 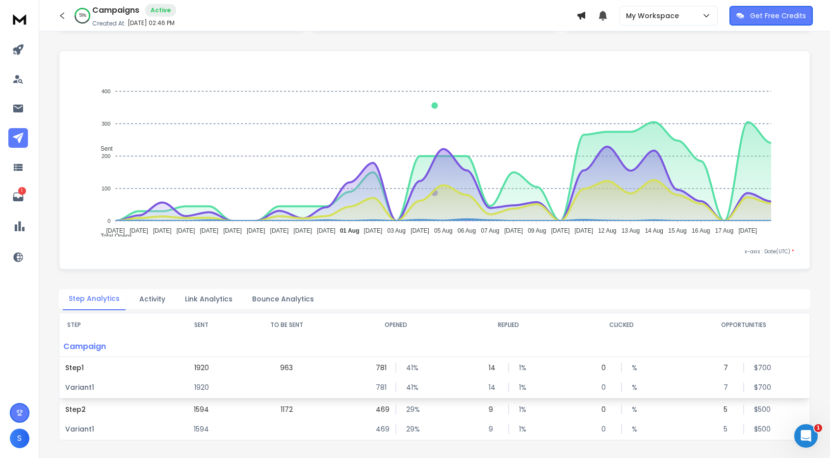 What do you see at coordinates (20, 438) in the screenshot?
I see `button: S` at bounding box center [20, 438].